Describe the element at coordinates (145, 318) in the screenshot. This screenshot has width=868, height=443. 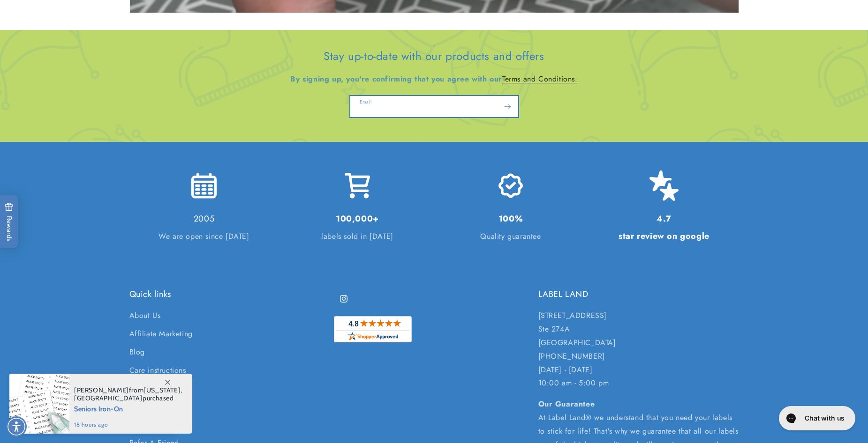
I see `a: About Us` at that location.